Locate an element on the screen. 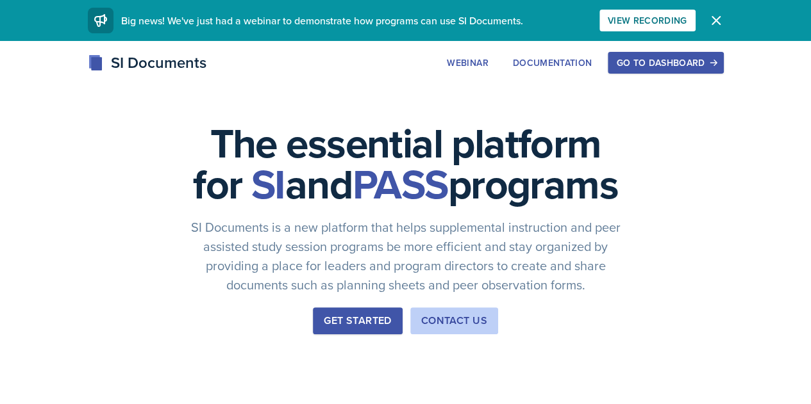  button: Get Started is located at coordinates (357, 321).